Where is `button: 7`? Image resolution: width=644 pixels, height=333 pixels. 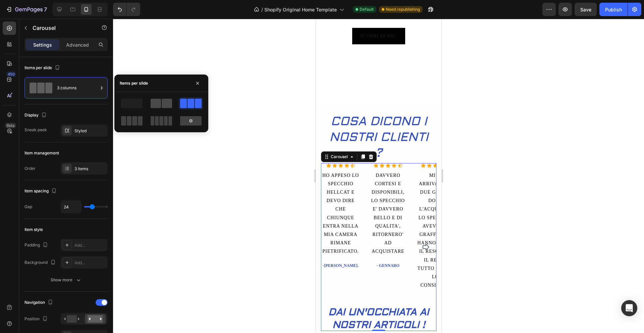
button: 7 is located at coordinates (26, 9).